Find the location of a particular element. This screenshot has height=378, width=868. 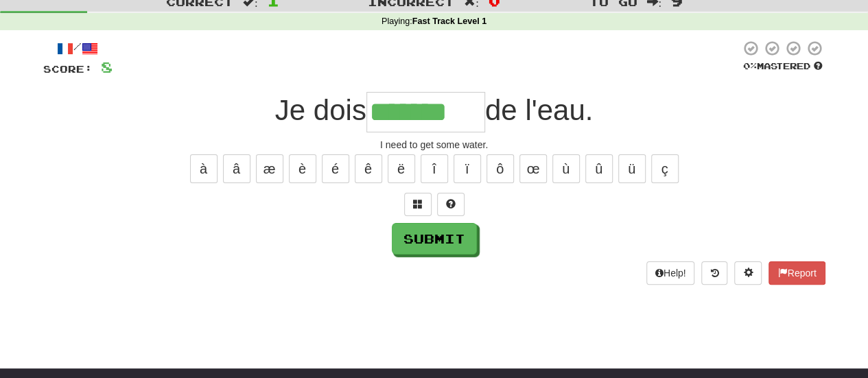

button: ï is located at coordinates (468, 169).